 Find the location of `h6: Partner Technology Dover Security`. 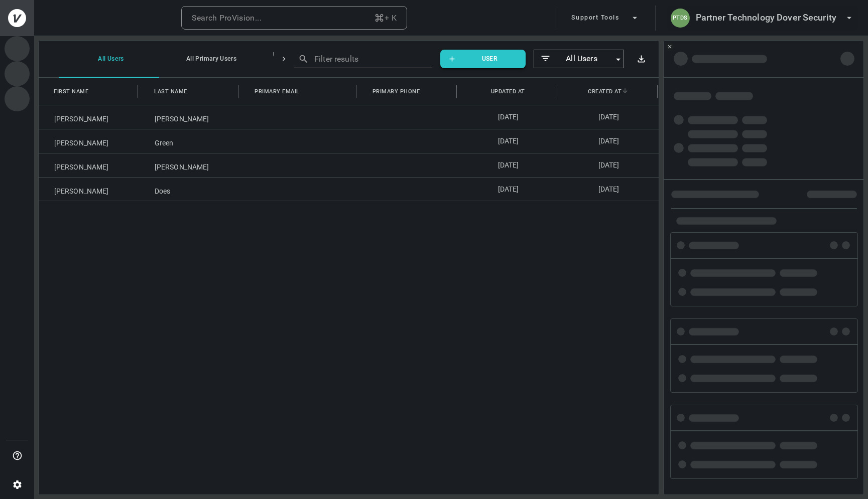

h6: Partner Technology Dover Security is located at coordinates (766, 18).